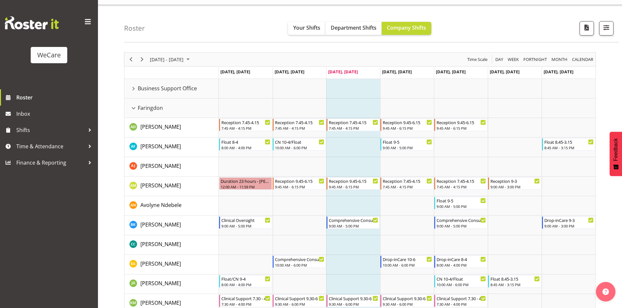  Describe the element at coordinates (407, 142) in the screenshot. I see `div: Float 9-5` at that location.